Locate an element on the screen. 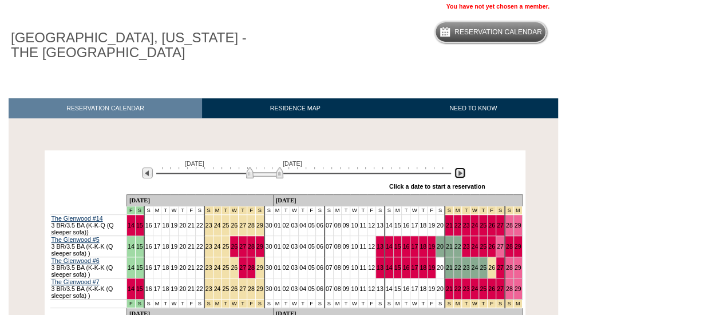  a: 25 is located at coordinates (483, 225).